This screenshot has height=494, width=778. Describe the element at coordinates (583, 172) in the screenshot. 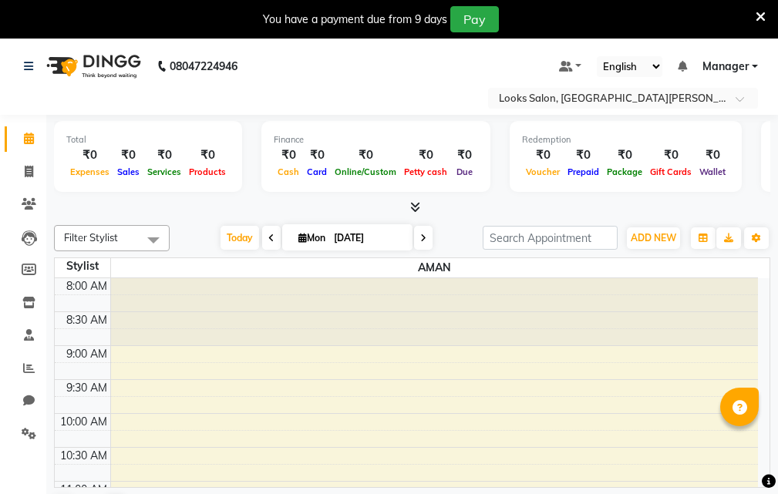

I see `span: Prepaid` at that location.